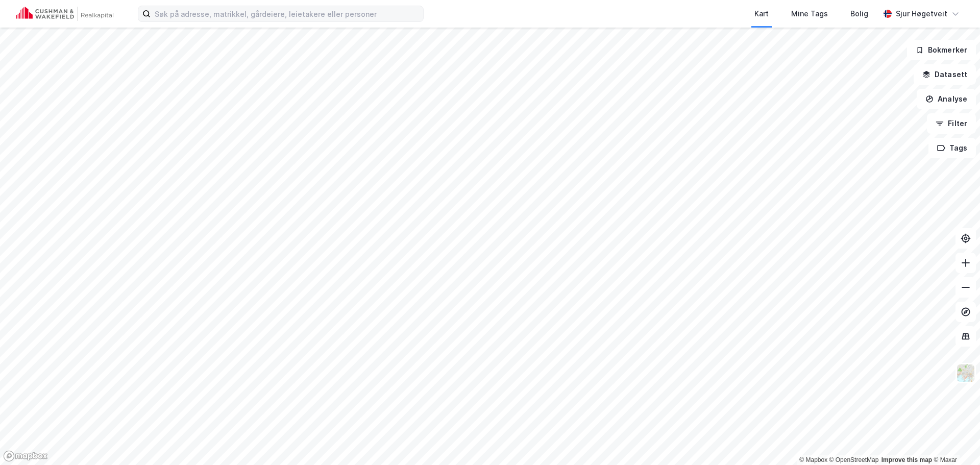 The image size is (980, 465). Describe the element at coordinates (941, 50) in the screenshot. I see `button: Bokmerker` at that location.